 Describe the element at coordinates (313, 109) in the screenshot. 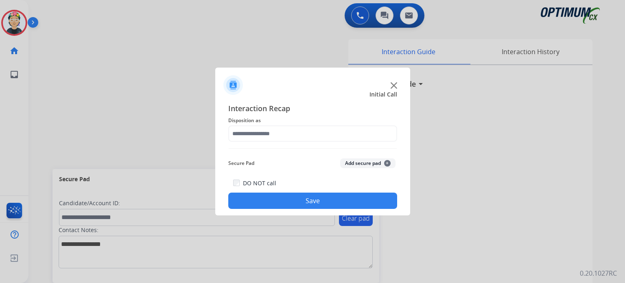

I see `span: Interaction Recap` at that location.